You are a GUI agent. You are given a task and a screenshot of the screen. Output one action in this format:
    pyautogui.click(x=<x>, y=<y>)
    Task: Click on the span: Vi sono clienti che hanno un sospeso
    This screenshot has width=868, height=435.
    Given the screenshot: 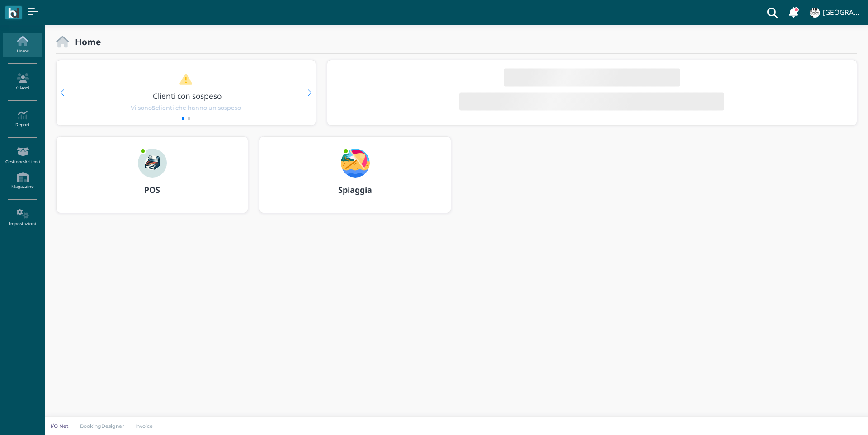 What is the action you would take?
    pyautogui.click(x=186, y=108)
    